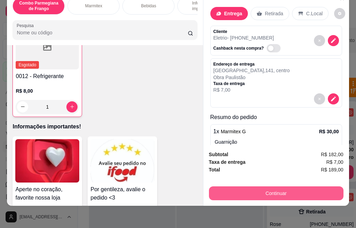  Describe the element at coordinates (214, 170) in the screenshot. I see `strong: Total` at that location.